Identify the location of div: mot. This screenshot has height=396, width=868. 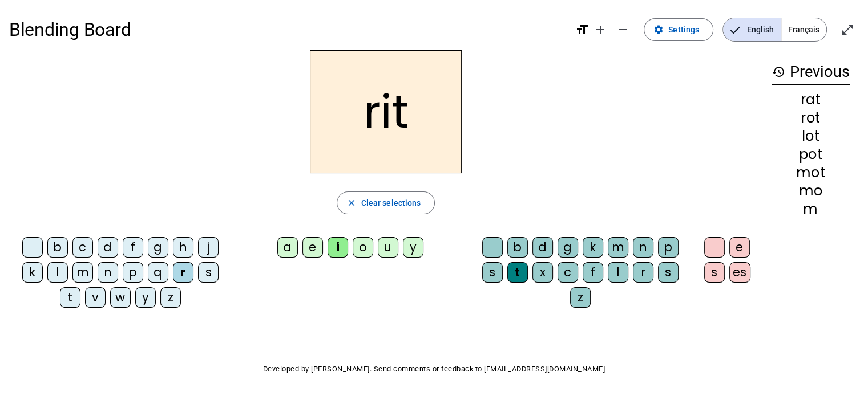
(810, 173).